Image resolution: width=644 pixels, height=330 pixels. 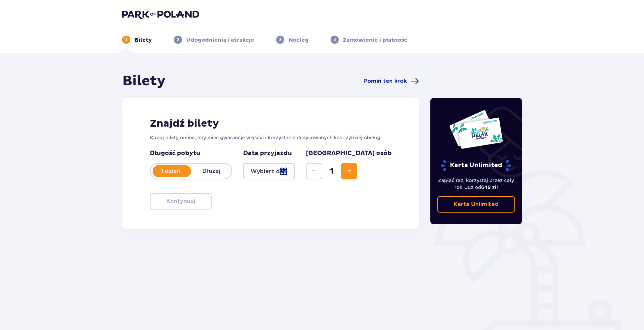 I want to click on button: Kontynuuj, so click(x=180, y=201).